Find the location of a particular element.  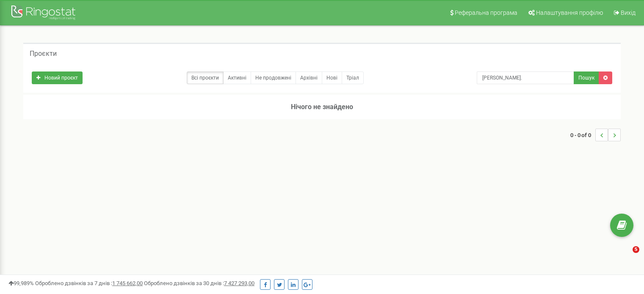

a: Новий проєкт is located at coordinates (57, 77).